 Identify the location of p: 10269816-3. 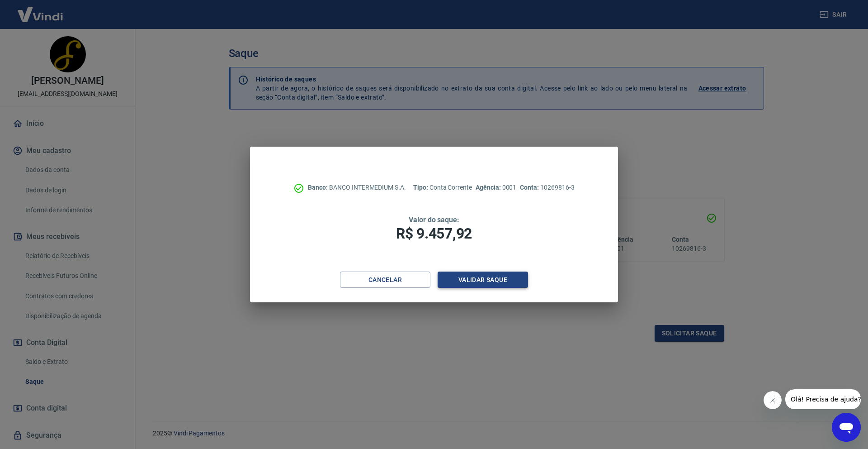
(547, 188).